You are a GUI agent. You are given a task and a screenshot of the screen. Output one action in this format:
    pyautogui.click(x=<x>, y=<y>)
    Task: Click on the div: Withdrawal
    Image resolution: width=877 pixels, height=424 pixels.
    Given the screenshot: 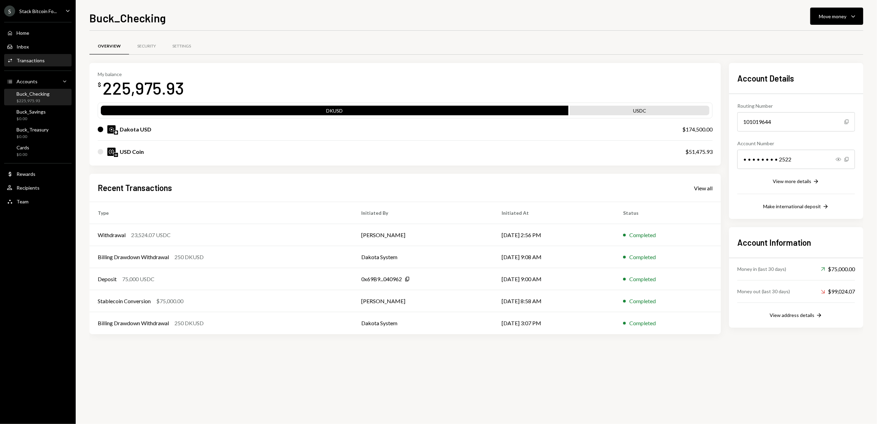 What is the action you would take?
    pyautogui.click(x=111, y=235)
    